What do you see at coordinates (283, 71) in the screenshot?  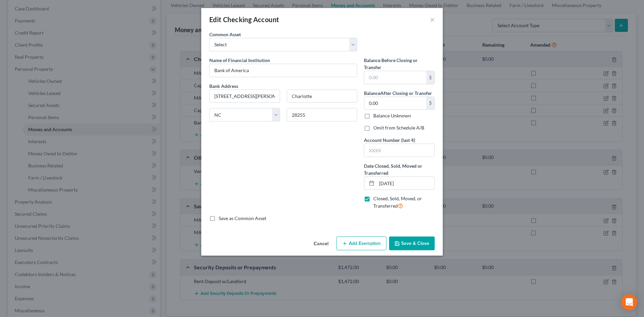 I see `input: Enter name...` at bounding box center [283, 71].